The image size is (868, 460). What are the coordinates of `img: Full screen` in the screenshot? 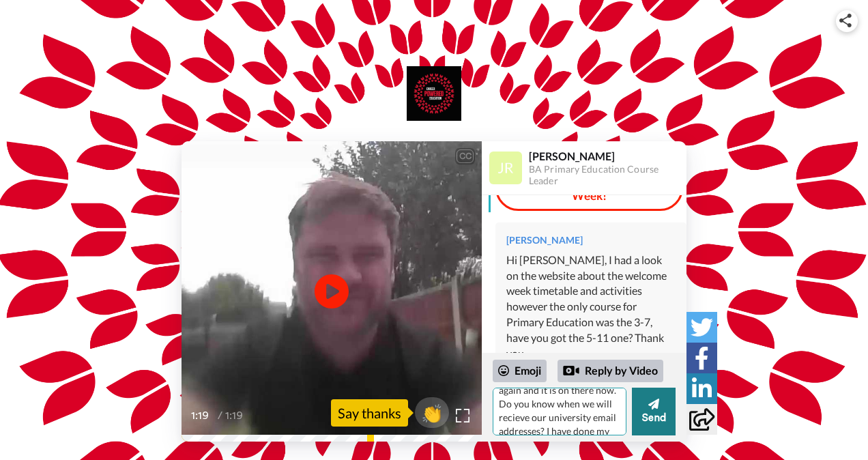 It's located at (463, 416).